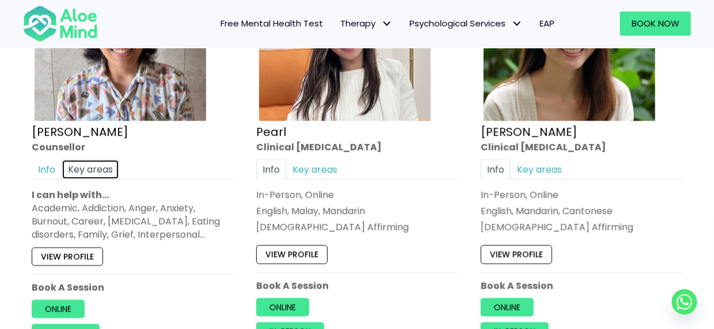 This screenshot has width=714, height=329. I want to click on span: EAP, so click(547, 23).